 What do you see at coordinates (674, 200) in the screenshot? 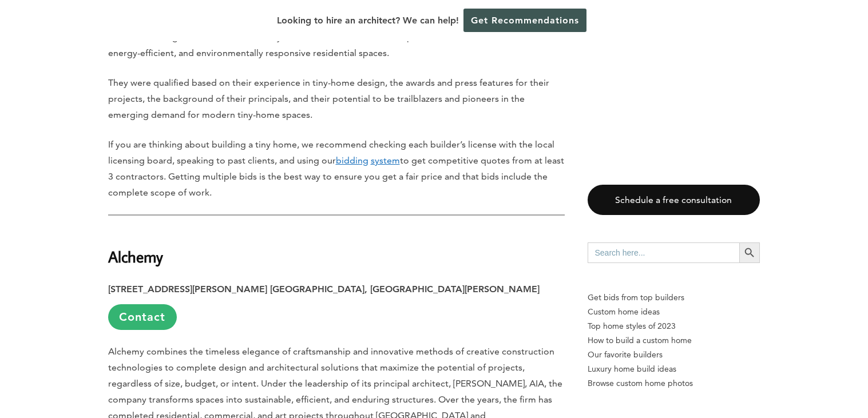
I see `a: Schedule a free consultation` at bounding box center [674, 200].